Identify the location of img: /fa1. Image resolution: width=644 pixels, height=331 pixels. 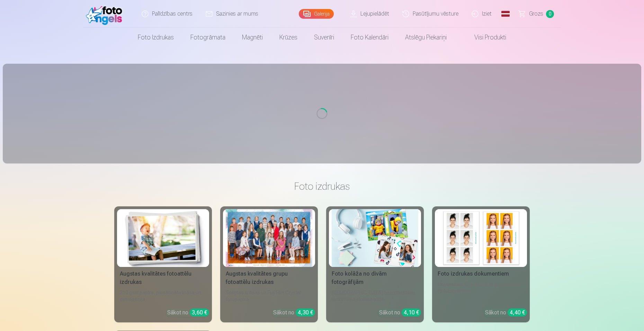
(106, 14).